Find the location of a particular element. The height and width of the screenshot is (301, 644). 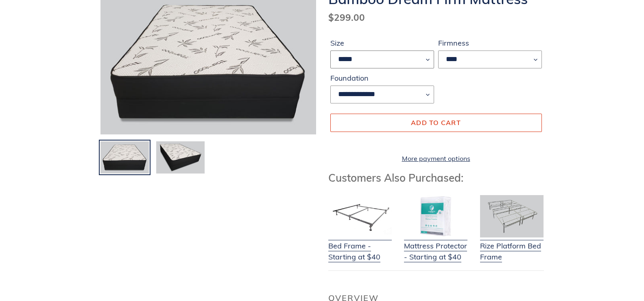

img: Mattress Protector is located at coordinates (436, 216).